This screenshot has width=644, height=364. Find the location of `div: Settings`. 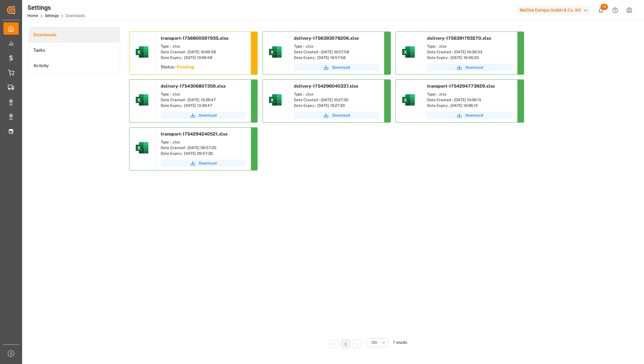

div: Settings is located at coordinates (56, 8).